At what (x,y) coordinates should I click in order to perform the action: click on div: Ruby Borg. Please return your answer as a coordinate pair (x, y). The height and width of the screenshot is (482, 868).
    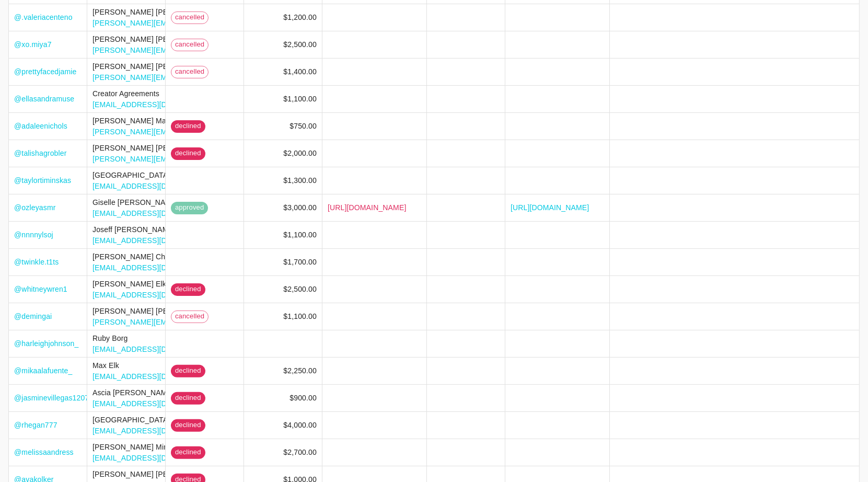
    Looking at the image, I should click on (155, 338).